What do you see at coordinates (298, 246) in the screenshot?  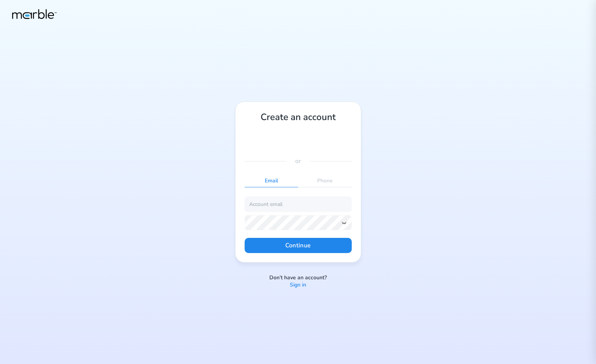 I see `button: Continue` at bounding box center [298, 246].